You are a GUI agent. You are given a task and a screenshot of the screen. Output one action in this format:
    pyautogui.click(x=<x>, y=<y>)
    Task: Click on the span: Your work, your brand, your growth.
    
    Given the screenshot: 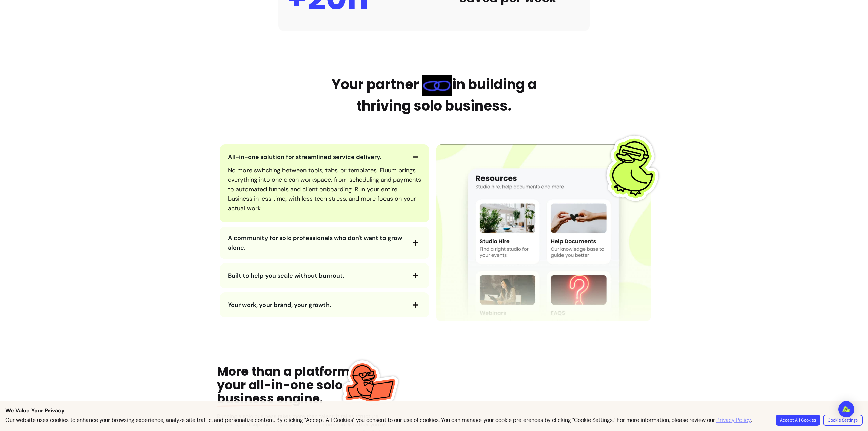 What is the action you would take?
    pyautogui.click(x=279, y=305)
    